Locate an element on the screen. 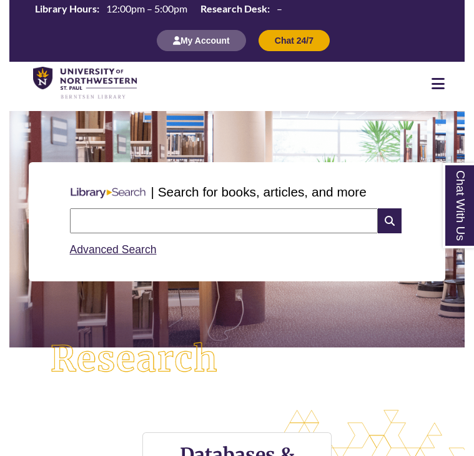 This screenshot has height=456, width=474. img: UNWSP Library Logo is located at coordinates (85, 83).